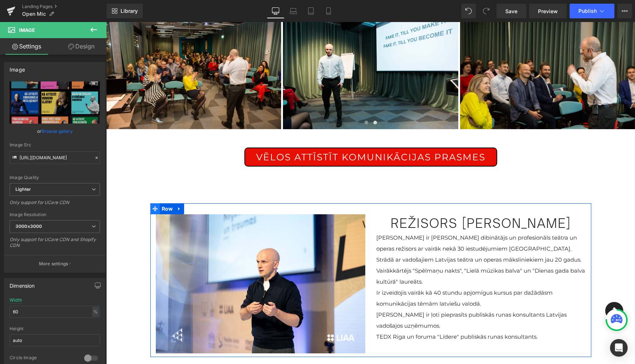  Describe the element at coordinates (55, 214) in the screenshot. I see `div: Image Resolution` at that location.